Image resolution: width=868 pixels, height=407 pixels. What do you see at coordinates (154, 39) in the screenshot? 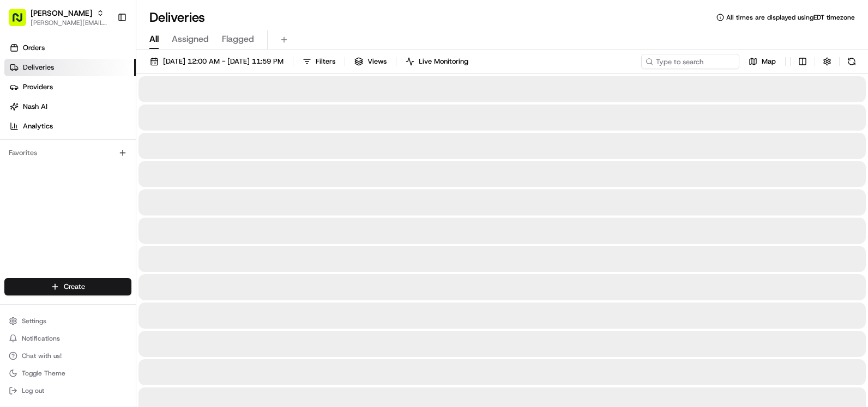
I see `span: All` at bounding box center [154, 39].